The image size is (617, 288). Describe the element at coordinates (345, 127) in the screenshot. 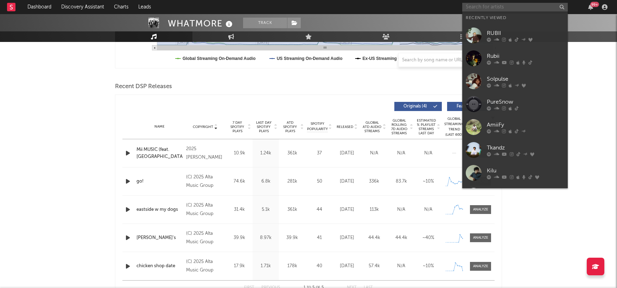

I see `span: Released` at that location.